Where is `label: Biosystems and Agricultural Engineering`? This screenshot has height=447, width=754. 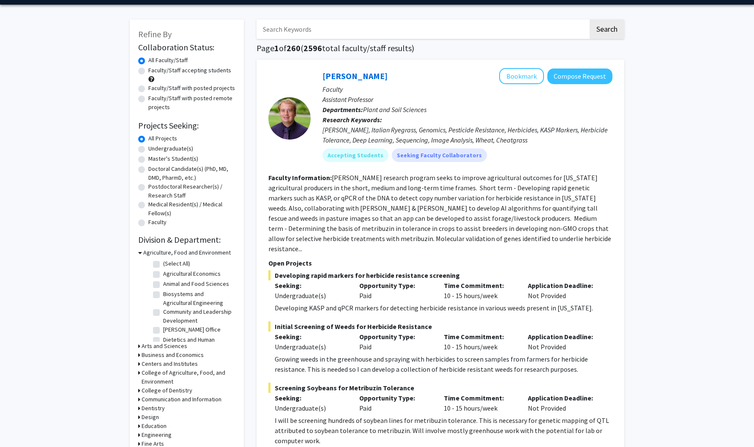 label: Biosystems and Agricultural Engineering is located at coordinates (198, 298).